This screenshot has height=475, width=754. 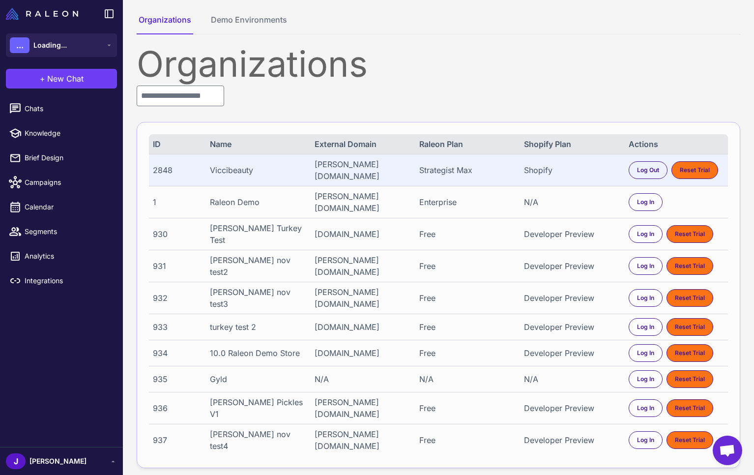 I want to click on button: +New Chat, so click(x=61, y=79).